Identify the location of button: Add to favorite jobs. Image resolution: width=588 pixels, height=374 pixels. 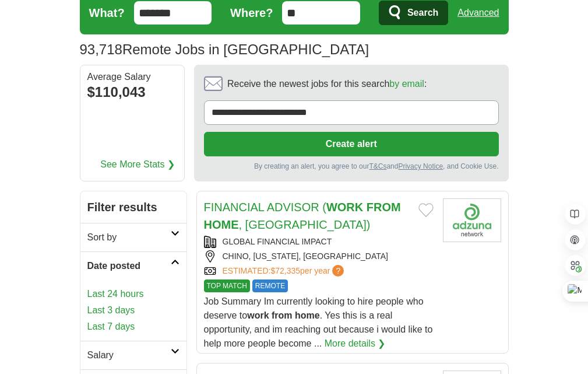
(426, 210).